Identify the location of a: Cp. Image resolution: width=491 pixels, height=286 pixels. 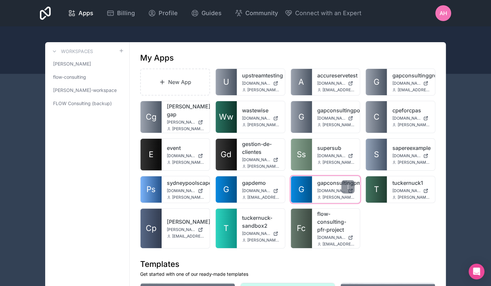
(151, 228).